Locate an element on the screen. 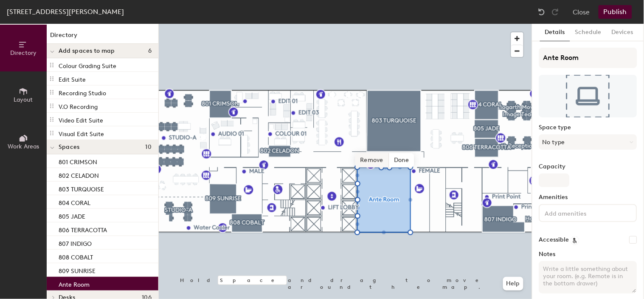 The height and width of the screenshot is (299, 644). img: Undo is located at coordinates (541, 12).